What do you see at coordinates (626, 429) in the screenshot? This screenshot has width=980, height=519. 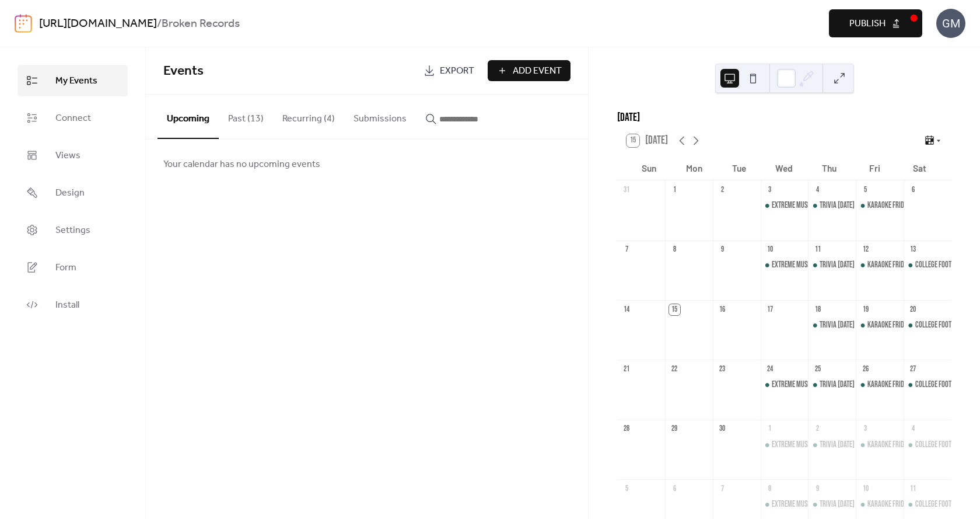 I see `div: 28` at bounding box center [626, 429].